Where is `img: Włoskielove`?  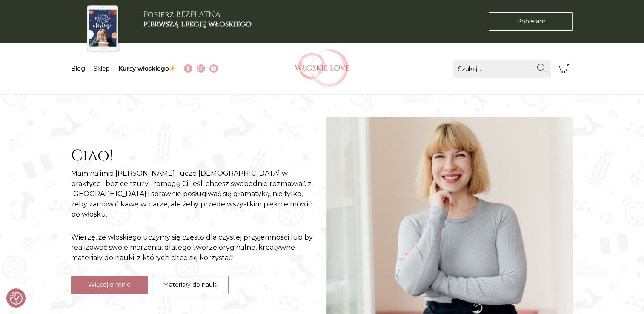
img: Włoskielove is located at coordinates (322, 69).